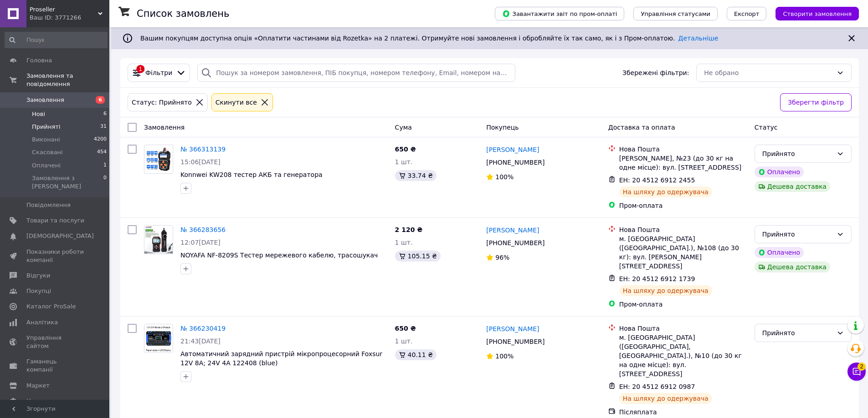 This screenshot has height=418, width=868. What do you see at coordinates (502, 127) in the screenshot?
I see `span: Покупець` at bounding box center [502, 127].